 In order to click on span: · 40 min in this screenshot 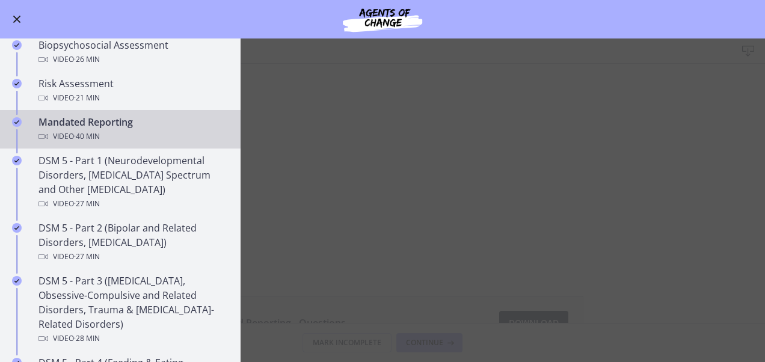, I will do `click(87, 137)`.